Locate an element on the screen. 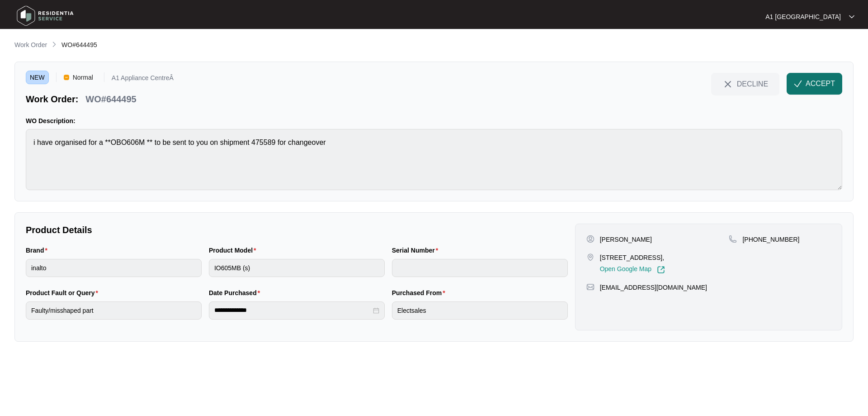  span: DECLINE is located at coordinates (753, 84).